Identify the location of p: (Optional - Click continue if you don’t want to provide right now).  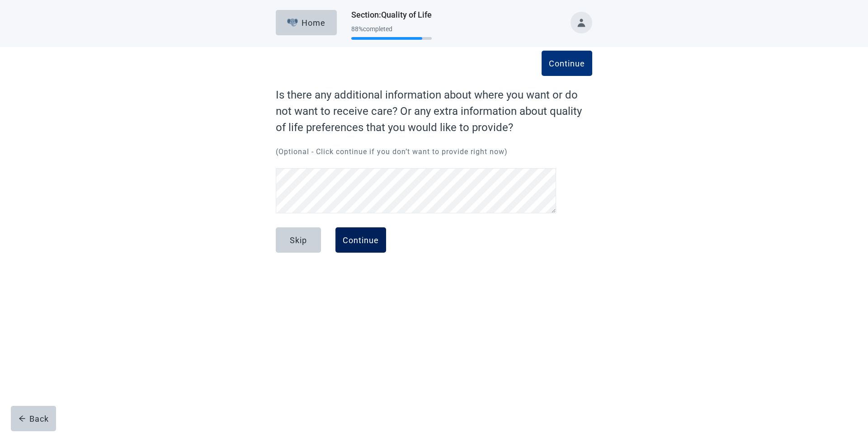
(434, 152).